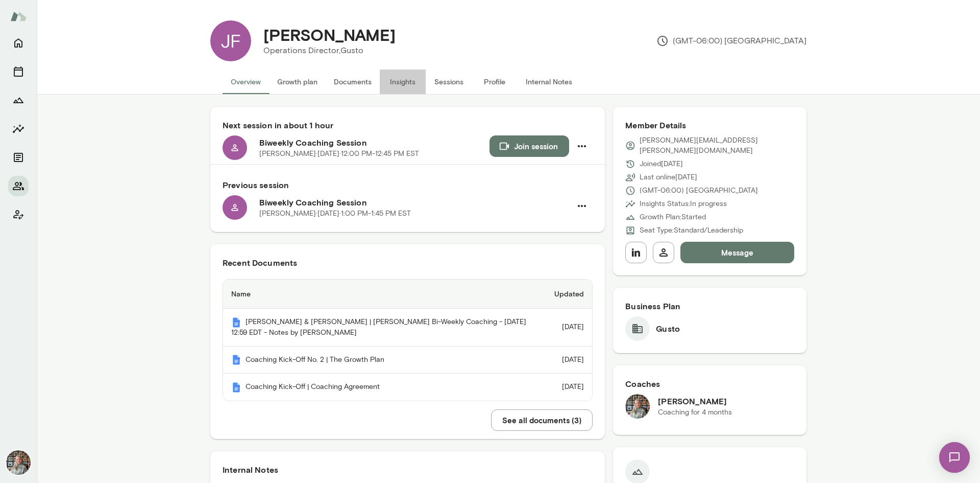 This screenshot has width=980, height=483. I want to click on button: Overview, so click(245, 82).